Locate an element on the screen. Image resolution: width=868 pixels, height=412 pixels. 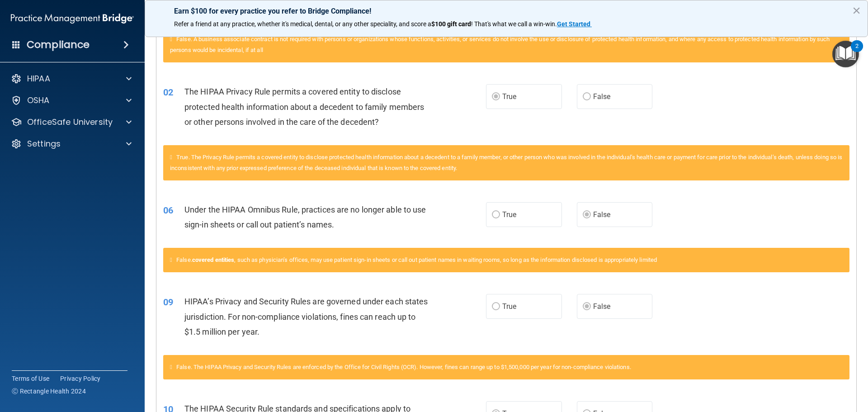
button: Close is located at coordinates (856, 11).